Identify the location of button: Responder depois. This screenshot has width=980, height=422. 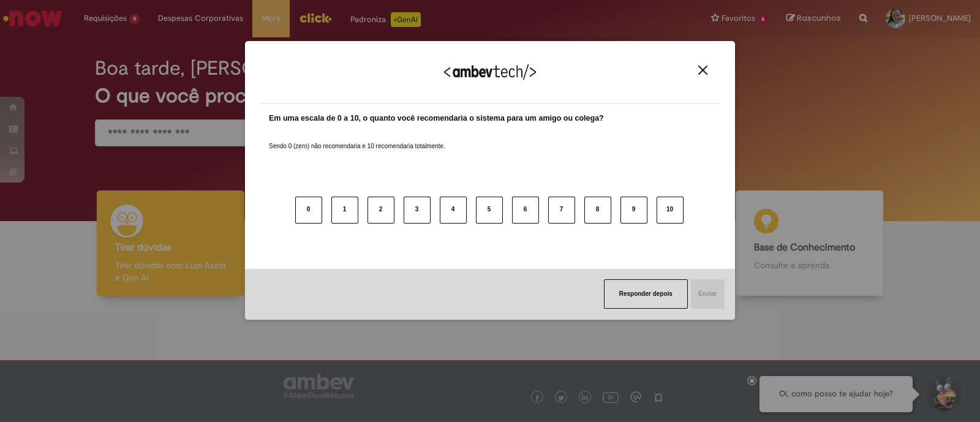
(645, 294).